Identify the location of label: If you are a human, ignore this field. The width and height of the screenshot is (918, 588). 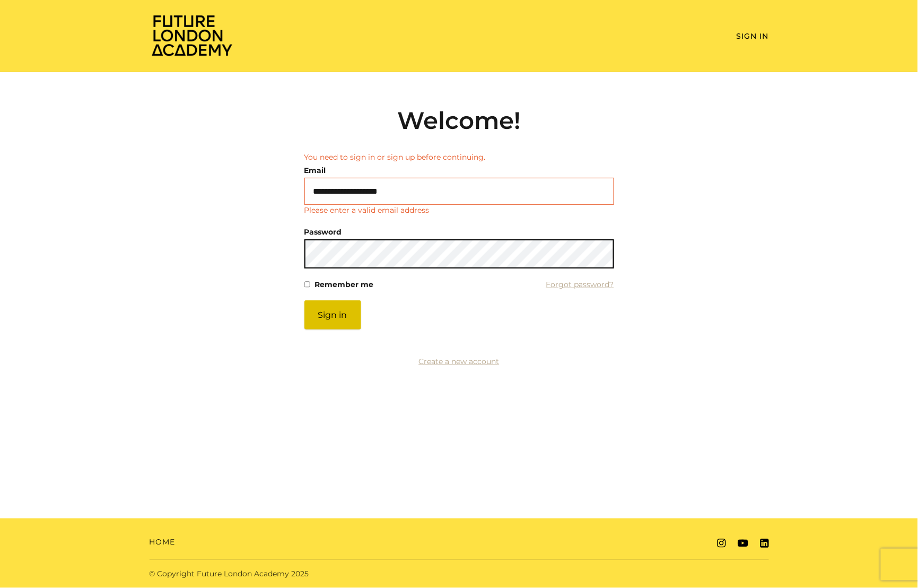
(309, 440).